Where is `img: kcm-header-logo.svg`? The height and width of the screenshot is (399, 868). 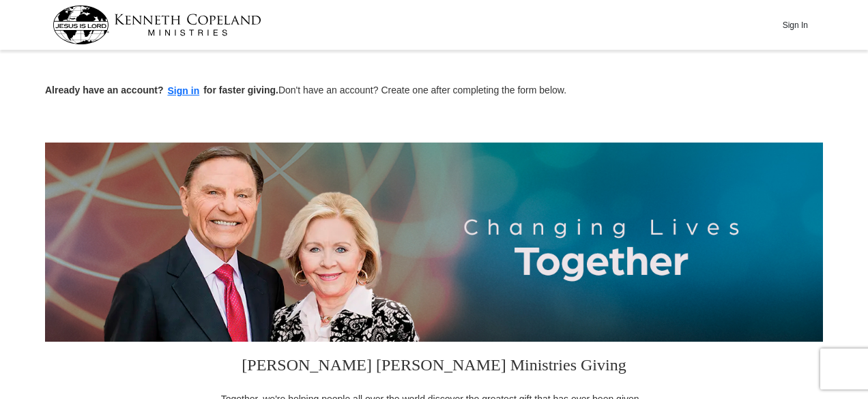
img: kcm-header-logo.svg is located at coordinates (157, 24).